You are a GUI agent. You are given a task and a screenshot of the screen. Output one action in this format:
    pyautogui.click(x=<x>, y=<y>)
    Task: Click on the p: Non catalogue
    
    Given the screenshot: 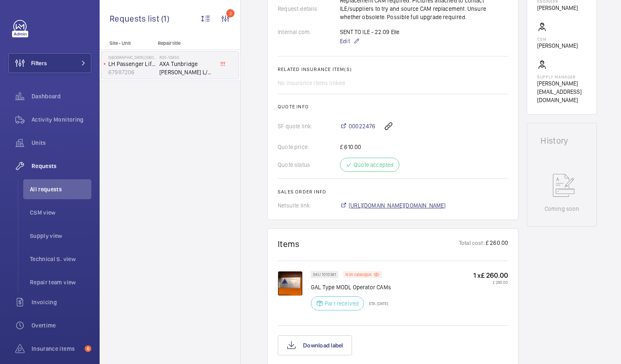 What is the action you would take?
    pyautogui.click(x=358, y=274)
    